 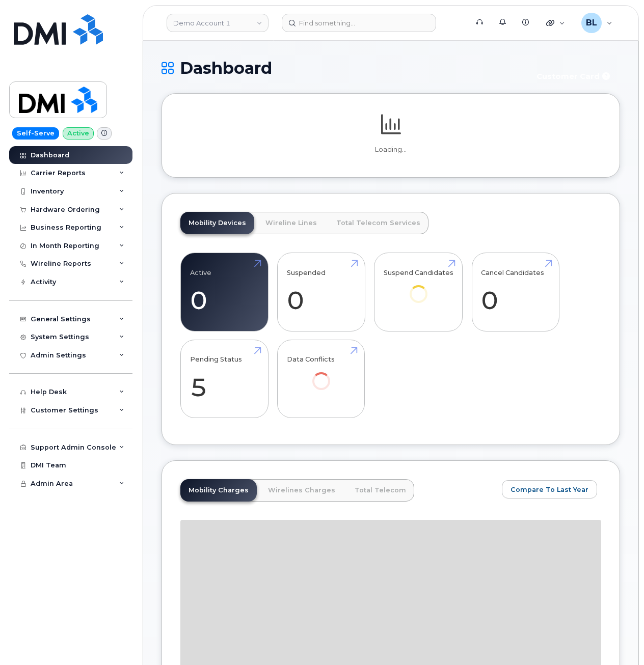 I want to click on a: Mobility Devices, so click(x=217, y=223).